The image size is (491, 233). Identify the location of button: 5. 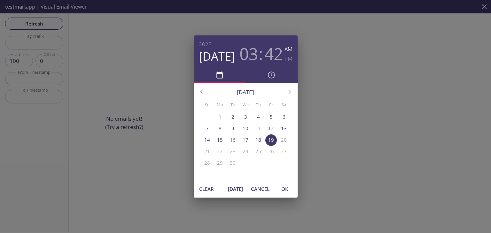
(271, 117).